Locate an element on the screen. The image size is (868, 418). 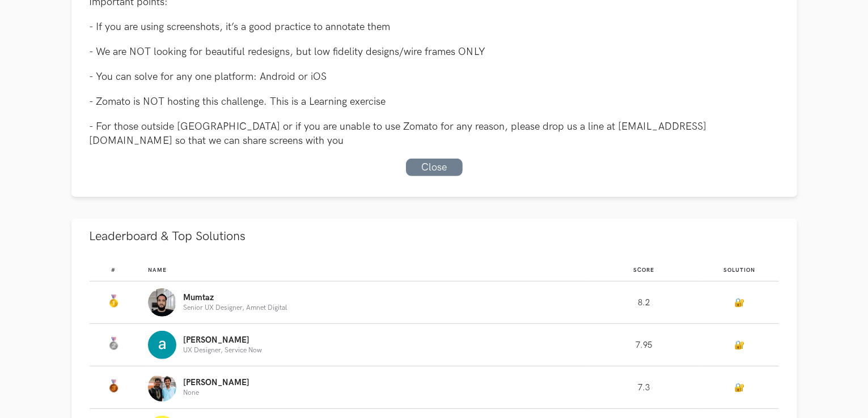
td: 7.3 is located at coordinates (644, 388).